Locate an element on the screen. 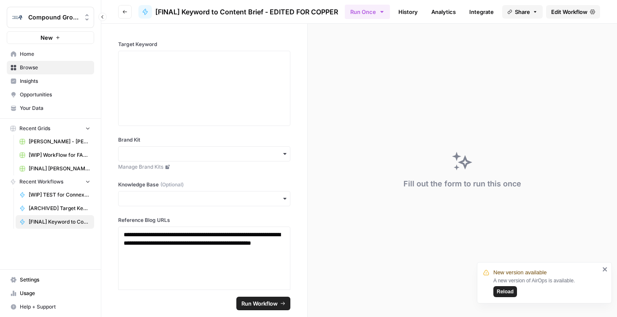 The height and width of the screenshot is (317, 617). label: Knowledge Base is located at coordinates (204, 184).